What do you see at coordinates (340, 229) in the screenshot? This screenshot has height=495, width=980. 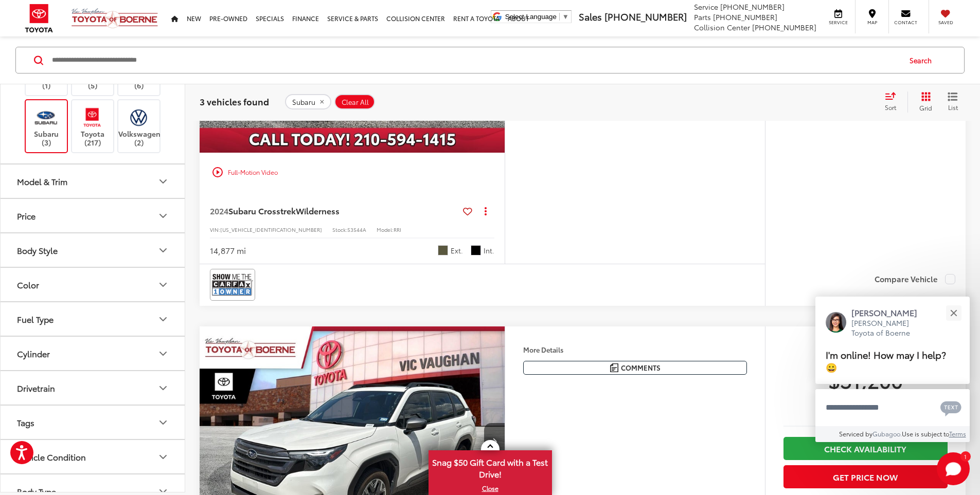 I see `span: Stock:` at bounding box center [340, 229].